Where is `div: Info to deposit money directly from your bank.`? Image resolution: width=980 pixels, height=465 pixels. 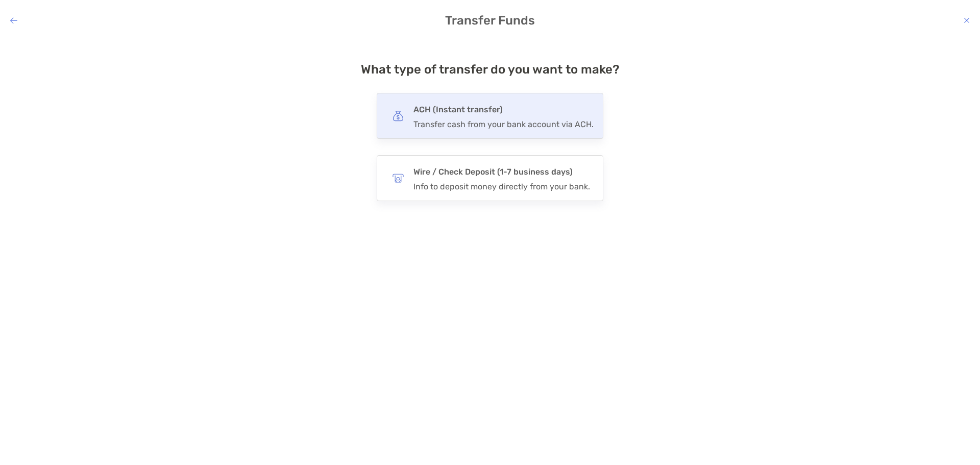
div: Info to deposit money directly from your bank. is located at coordinates (502, 186).